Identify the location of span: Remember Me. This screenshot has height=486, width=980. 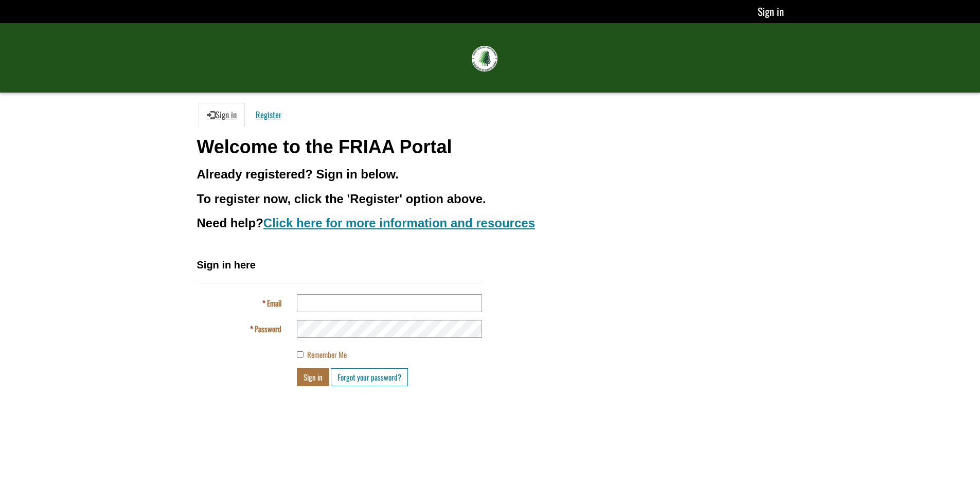
(327, 355).